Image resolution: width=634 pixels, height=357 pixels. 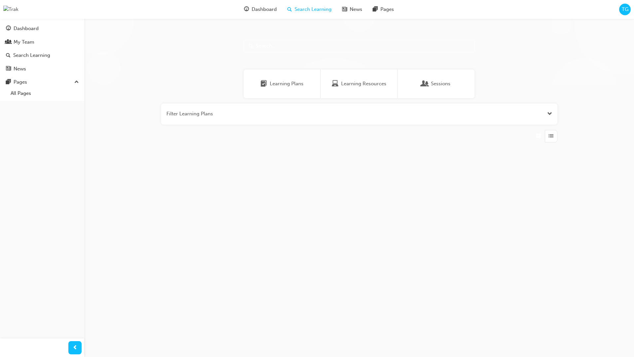 What do you see at coordinates (45, 93) in the screenshot?
I see `a: All Pages` at bounding box center [45, 93].